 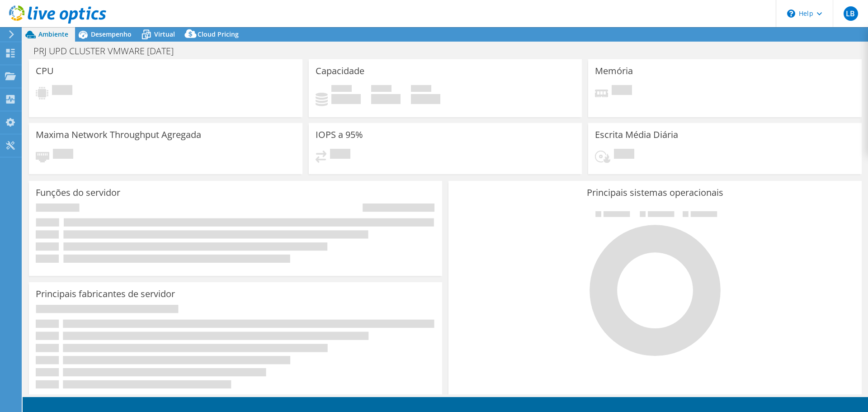 I want to click on span: Ambiente, so click(x=54, y=34).